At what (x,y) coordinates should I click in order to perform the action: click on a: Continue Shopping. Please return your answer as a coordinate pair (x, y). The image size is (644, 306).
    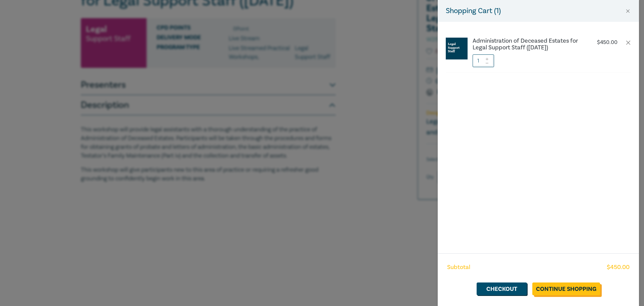
    Looking at the image, I should click on (566, 289).